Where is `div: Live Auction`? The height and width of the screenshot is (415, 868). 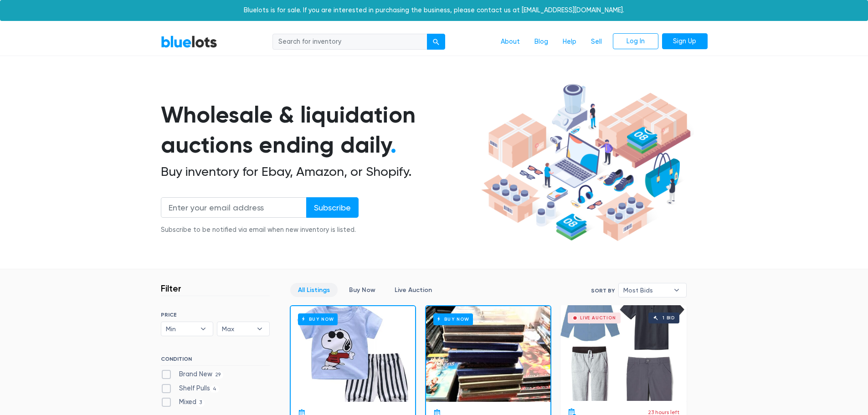
div: Live Auction is located at coordinates (598, 318).